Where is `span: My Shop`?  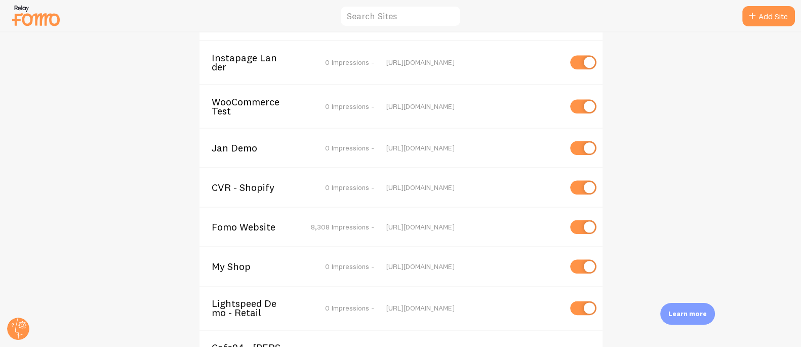 span: My Shop is located at coordinates (252, 266).